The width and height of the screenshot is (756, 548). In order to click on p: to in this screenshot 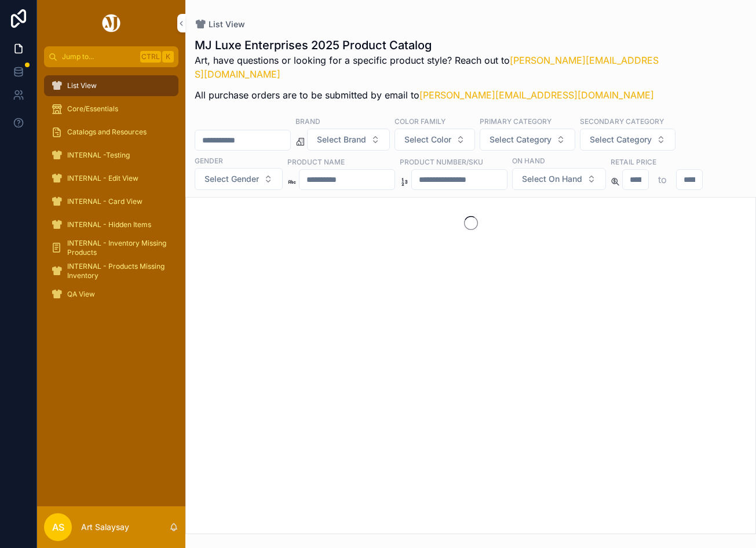, I will do `click(662, 179)`.